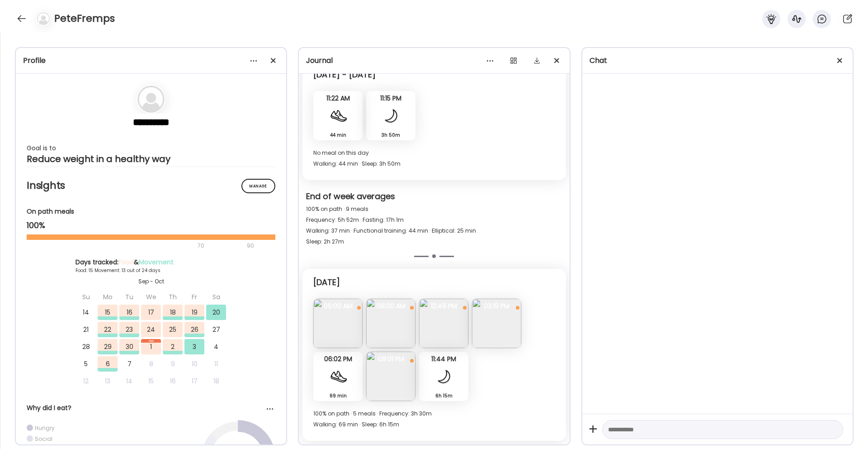 The width and height of the screenshot is (868, 449). I want to click on div: 6, so click(107, 364).